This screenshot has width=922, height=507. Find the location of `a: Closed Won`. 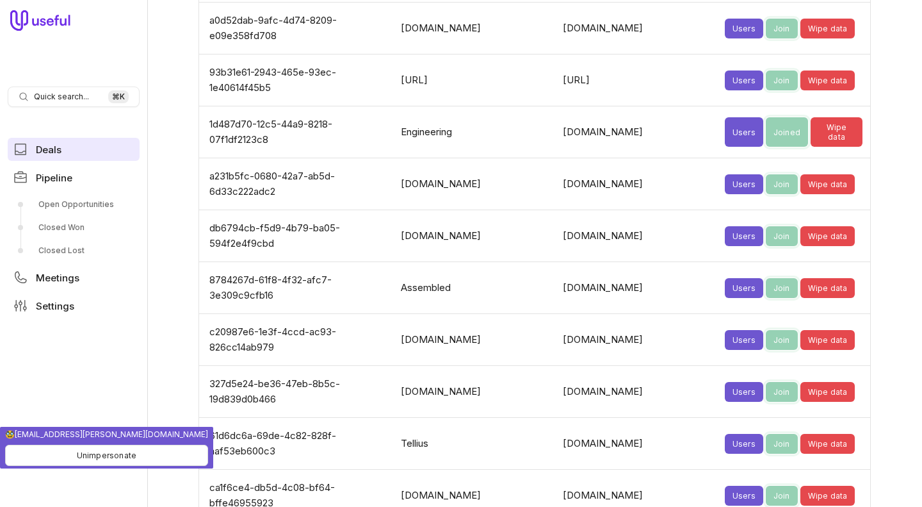

a: Closed Won is located at coordinates (74, 227).